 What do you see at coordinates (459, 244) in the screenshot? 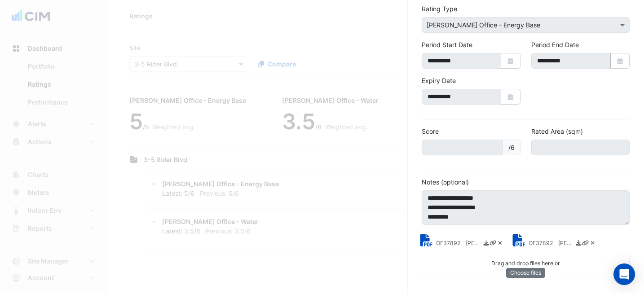
I see `small: OF37892 - NABERS Energy Rating Certificate.pdf` at bounding box center [459, 244].